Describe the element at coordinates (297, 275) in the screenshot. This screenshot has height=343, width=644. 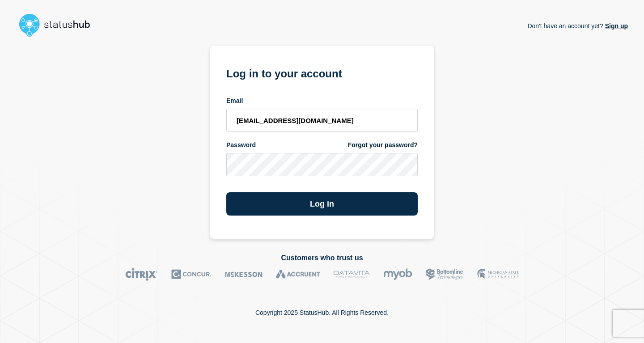
I see `img: Accruent logo` at that location.